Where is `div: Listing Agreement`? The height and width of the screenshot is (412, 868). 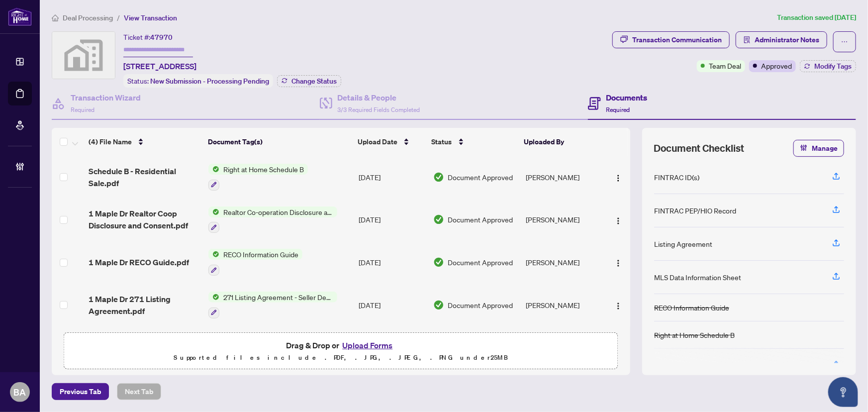 div: Listing Agreement is located at coordinates (684, 244).